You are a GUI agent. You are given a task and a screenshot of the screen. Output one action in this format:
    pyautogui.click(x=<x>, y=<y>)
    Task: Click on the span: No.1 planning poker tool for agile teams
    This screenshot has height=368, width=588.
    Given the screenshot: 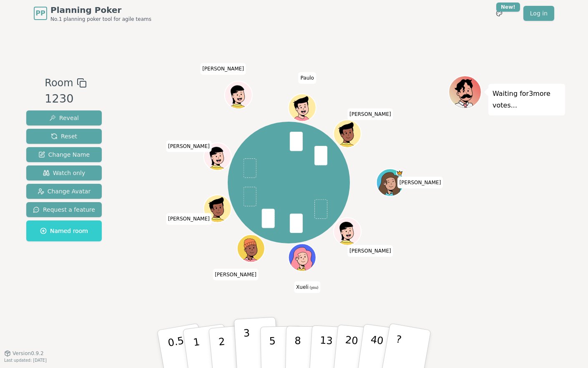 What is the action you would take?
    pyautogui.click(x=101, y=19)
    